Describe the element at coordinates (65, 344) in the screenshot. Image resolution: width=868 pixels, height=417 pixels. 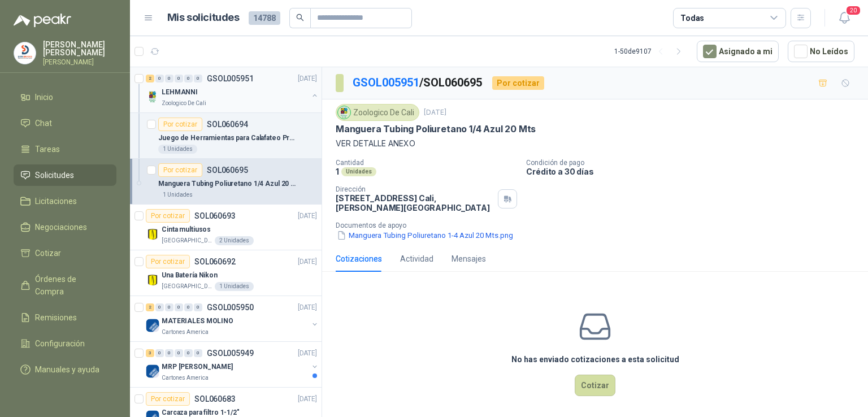
I see `a: Configuración` at that location.